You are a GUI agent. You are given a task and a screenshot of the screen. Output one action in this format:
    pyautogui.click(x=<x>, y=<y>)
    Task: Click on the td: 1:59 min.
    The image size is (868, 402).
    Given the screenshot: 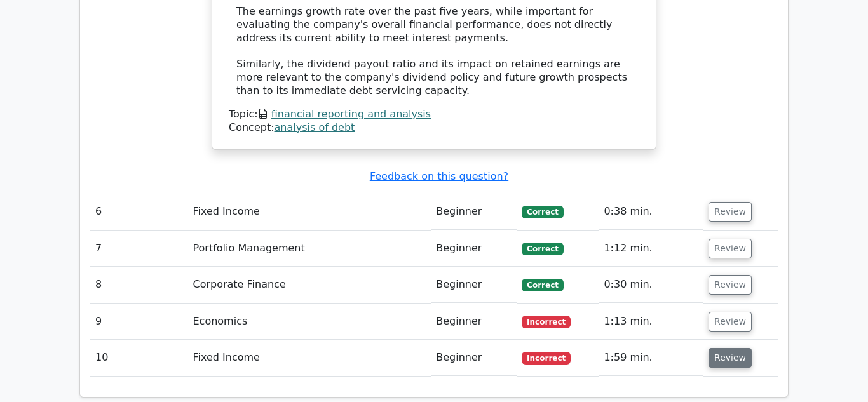 What is the action you would take?
    pyautogui.click(x=650, y=358)
    